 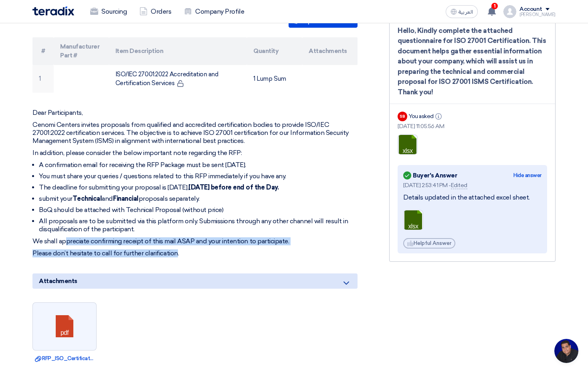 What do you see at coordinates (430, 159) in the screenshot?
I see `a: __QuestionnaireMSITSchemes_1754467452541.xlsx` at bounding box center [430, 159].